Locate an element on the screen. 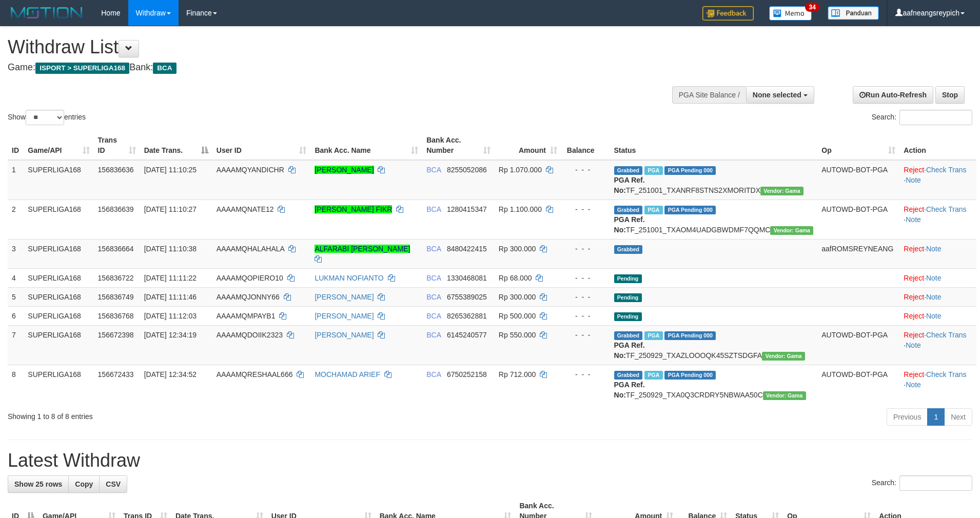 The width and height of the screenshot is (980, 518). span: Copy 1280415347 to clipboard is located at coordinates (467, 209).